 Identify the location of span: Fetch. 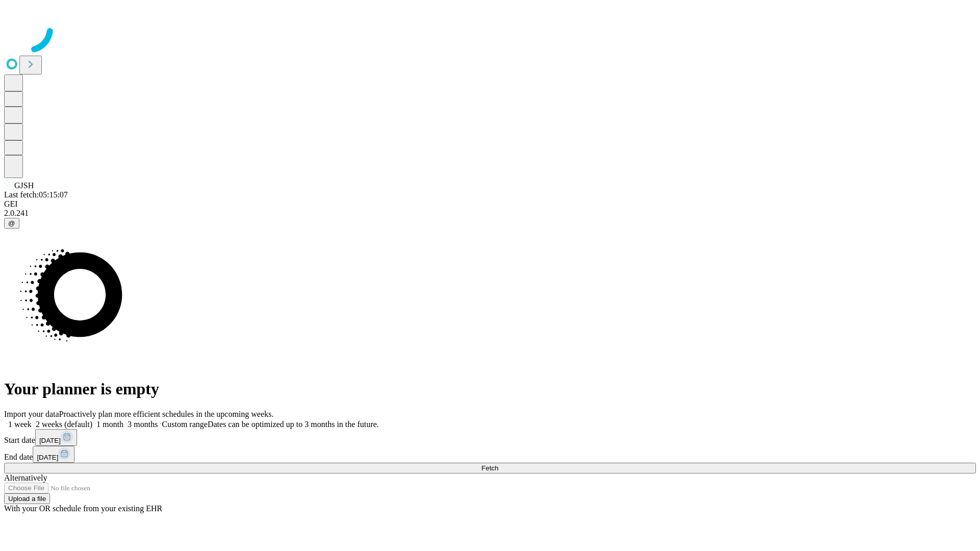
(489, 468).